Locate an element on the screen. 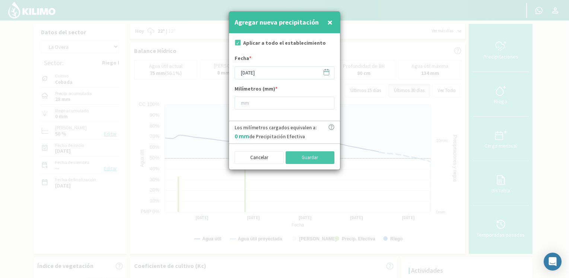  p: Los milímetros cargados equivalen a: de Precipitación Efectiva is located at coordinates (276, 132).